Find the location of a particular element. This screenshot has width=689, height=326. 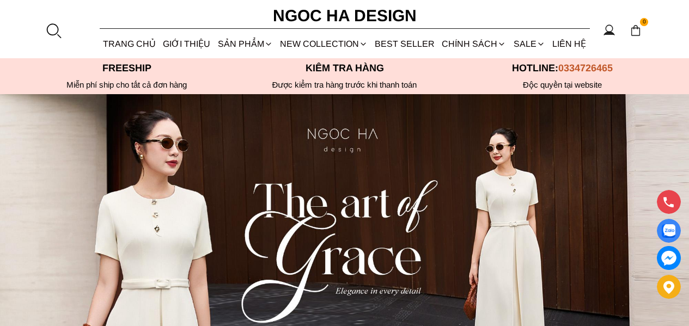

font: Kiểm tra hàng is located at coordinates (345, 68).